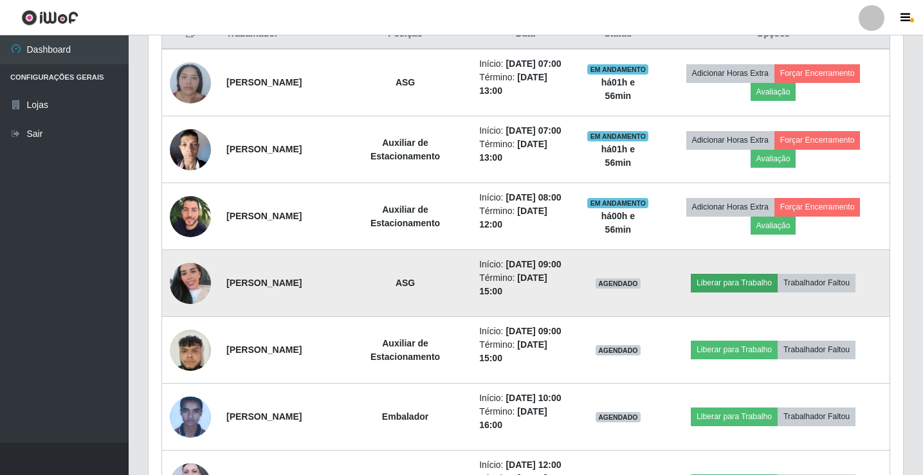  I want to click on strong: há 00 h e 56 min, so click(618, 223).